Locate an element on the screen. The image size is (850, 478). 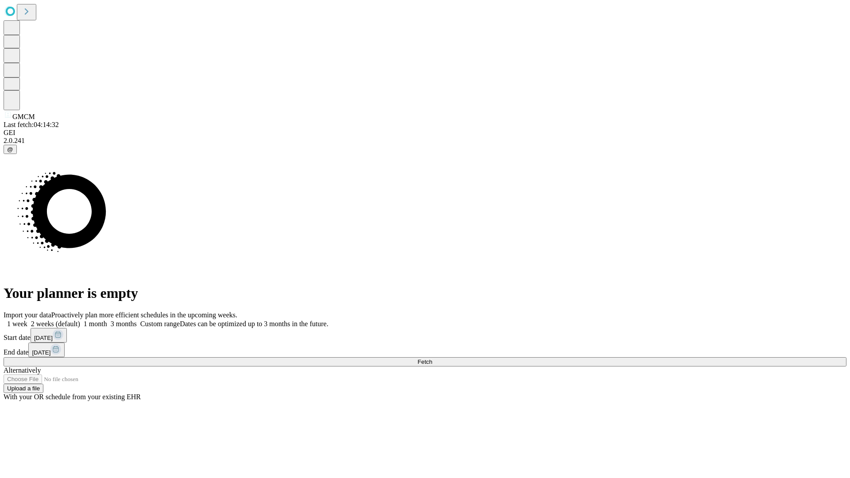
span: Alternatively is located at coordinates (22, 370).